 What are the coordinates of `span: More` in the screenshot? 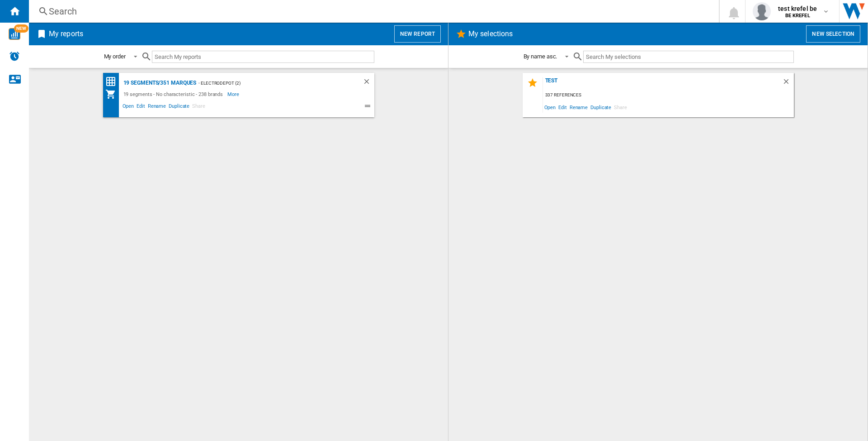 It's located at (234, 94).